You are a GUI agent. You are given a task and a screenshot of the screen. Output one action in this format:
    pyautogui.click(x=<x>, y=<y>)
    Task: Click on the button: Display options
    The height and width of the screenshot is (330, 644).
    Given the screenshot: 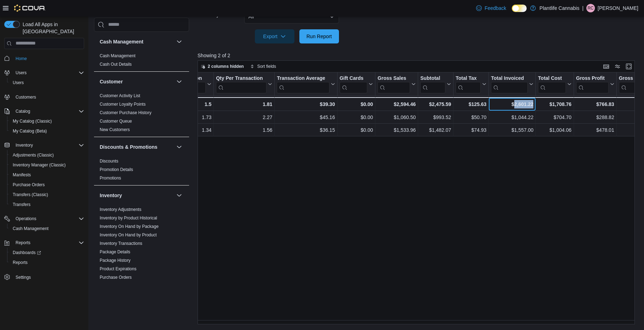 What is the action you would take?
    pyautogui.click(x=617, y=67)
    